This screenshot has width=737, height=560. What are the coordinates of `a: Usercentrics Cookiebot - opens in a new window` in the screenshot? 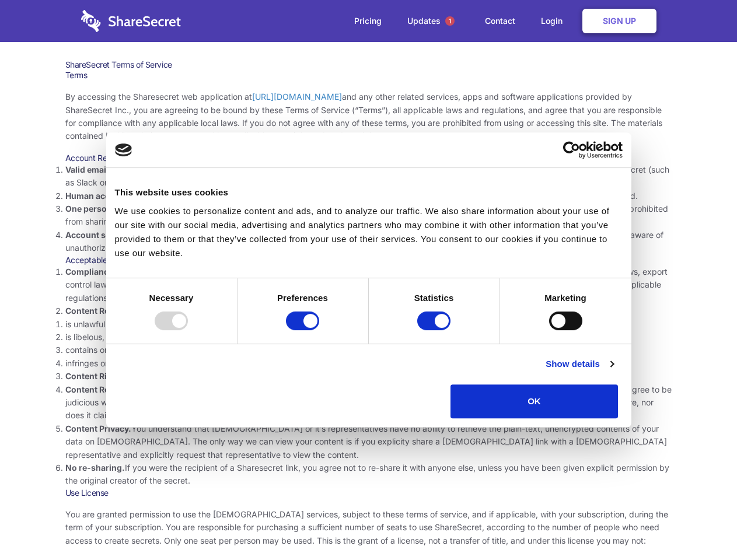 It's located at (571, 150).